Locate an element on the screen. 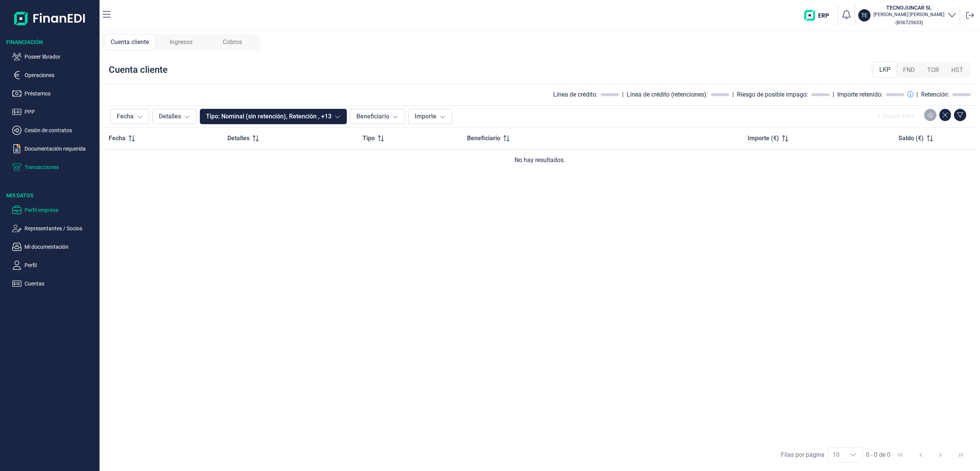 This screenshot has height=471, width=980. div: Filas por página is located at coordinates (803, 455).